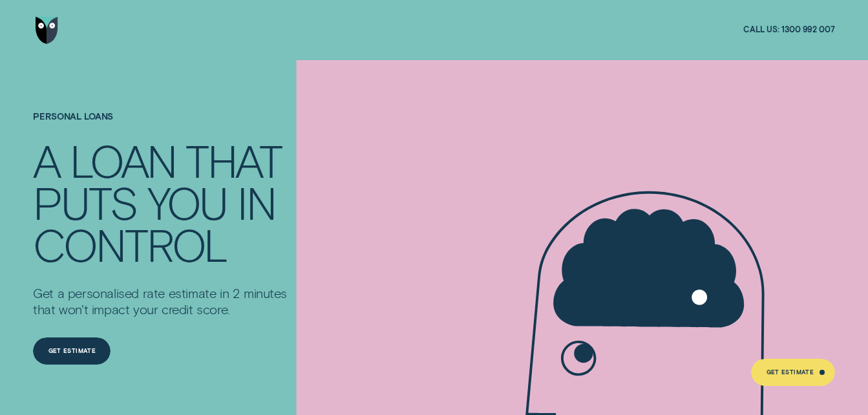 The height and width of the screenshot is (415, 868). What do you see at coordinates (46, 30) in the screenshot?
I see `img: Wisr` at bounding box center [46, 30].